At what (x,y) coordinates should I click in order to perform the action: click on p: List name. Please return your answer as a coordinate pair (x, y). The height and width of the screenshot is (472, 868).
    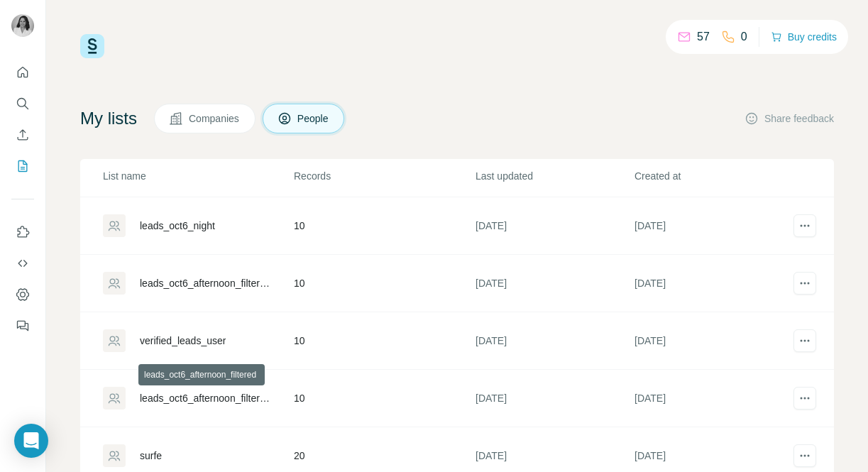
    Looking at the image, I should click on (197, 177).